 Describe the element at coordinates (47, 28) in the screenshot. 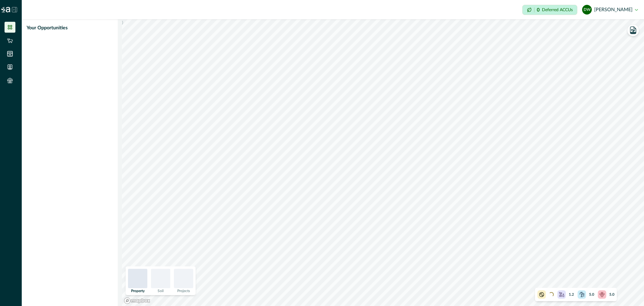

I see `p: Your Opportunities` at that location.